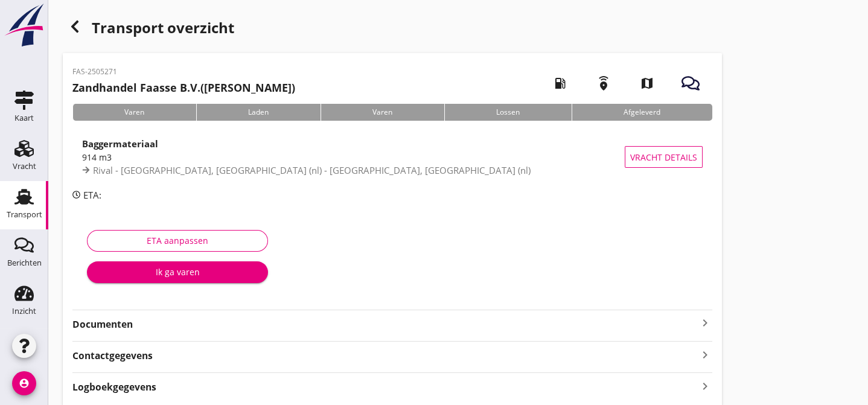 The image size is (868, 405). Describe the element at coordinates (177, 240) in the screenshot. I see `div: ETA aanpassen` at that location.